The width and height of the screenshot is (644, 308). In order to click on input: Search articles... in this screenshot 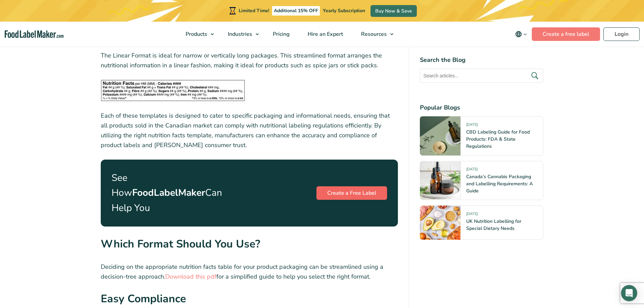, I will do `click(482, 75)`.